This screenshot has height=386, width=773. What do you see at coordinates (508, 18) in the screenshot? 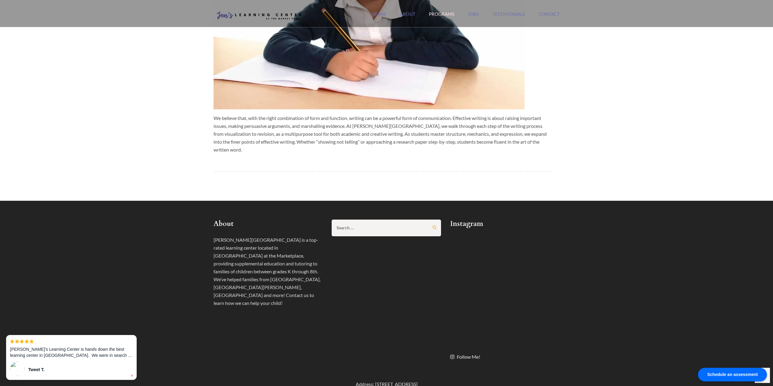
I see `a: Testimonials` at bounding box center [508, 18].